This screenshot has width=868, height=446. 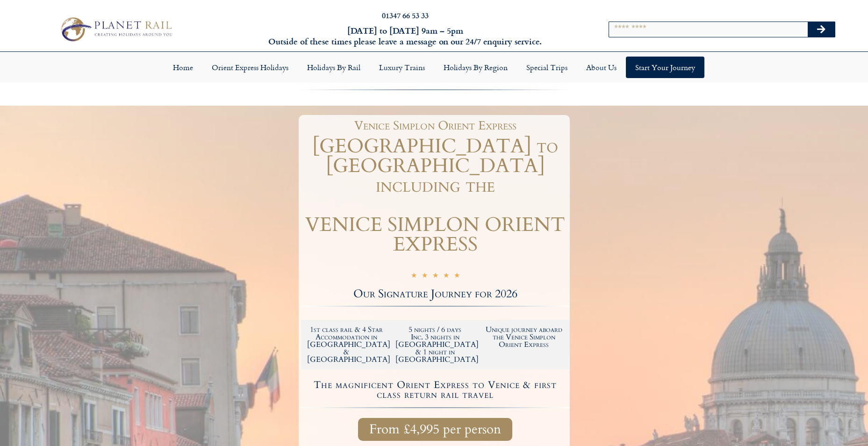 I want to click on h2: Unique journey aboard the Venice Simplon Orient Express, so click(x=524, y=337).